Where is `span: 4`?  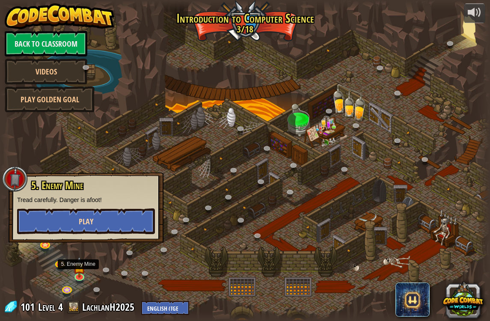
span: 4 is located at coordinates (60, 307).